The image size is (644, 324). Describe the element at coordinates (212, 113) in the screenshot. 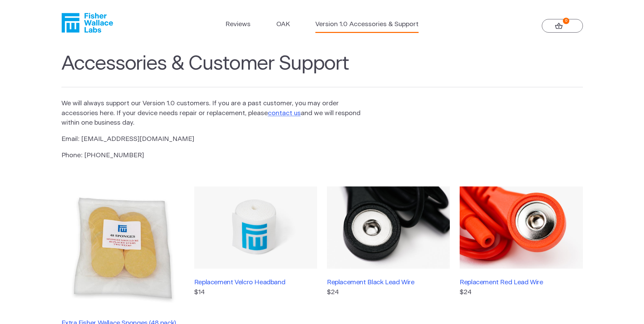

I see `p: We will always support our Version 1.0 customers. If you are a past customer, you may order acces...` at that location.